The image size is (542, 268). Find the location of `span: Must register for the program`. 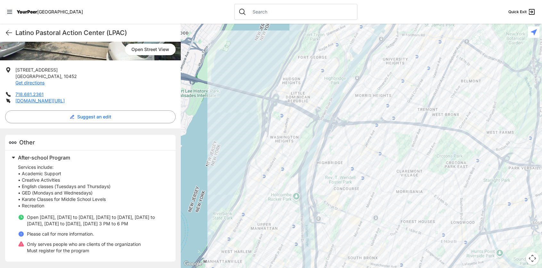

span: Must register for the program is located at coordinates (58, 250).